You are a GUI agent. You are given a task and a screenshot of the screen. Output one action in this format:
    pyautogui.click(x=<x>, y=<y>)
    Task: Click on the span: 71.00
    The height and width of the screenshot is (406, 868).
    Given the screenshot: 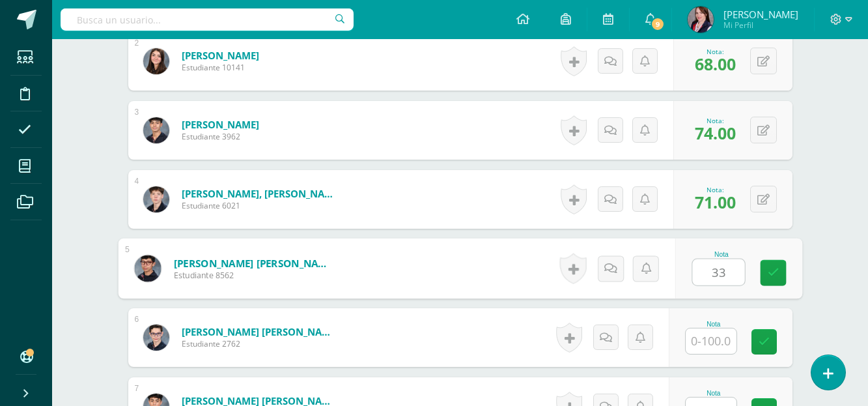 What is the action you would take?
    pyautogui.click(x=715, y=202)
    